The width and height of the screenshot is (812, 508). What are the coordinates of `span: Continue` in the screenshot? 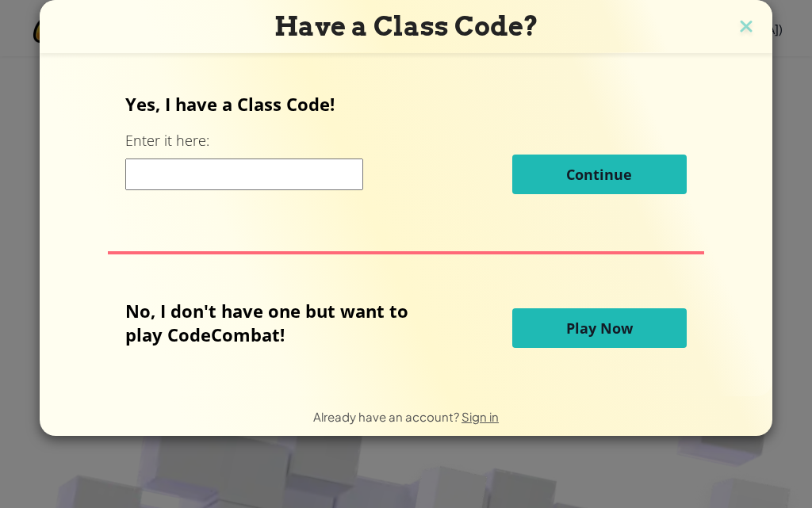 It's located at (598, 174).